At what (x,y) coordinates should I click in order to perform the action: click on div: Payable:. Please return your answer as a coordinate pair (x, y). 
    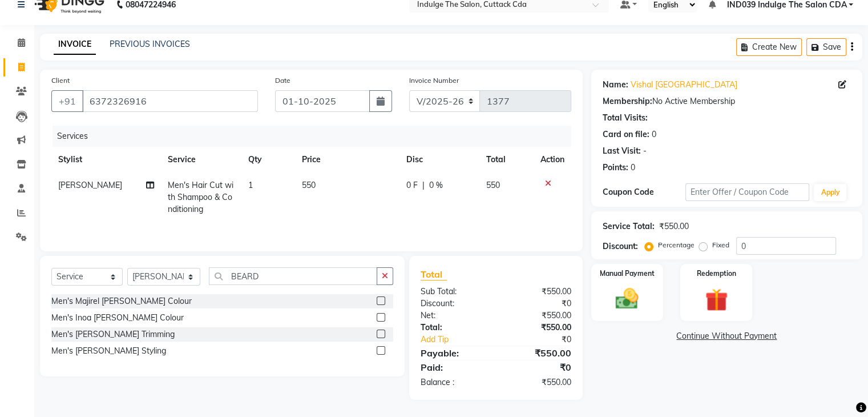
    Looking at the image, I should click on (453, 353).